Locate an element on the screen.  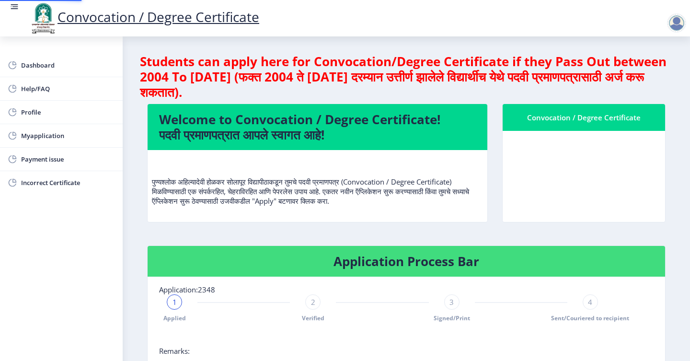
p: पुण्यश्लोक अहिल्यादेवी होळकर सोलापूर विद्यापीठाकडून तुमचे पदवी प्रमाणपत्र (Convocation / Degree C... is located at coordinates (317, 181).